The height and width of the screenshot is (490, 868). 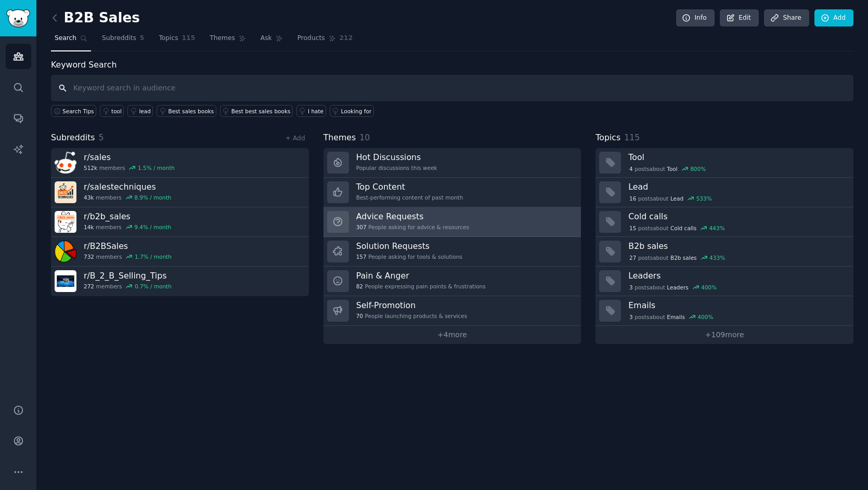 What do you see at coordinates (787, 18) in the screenshot?
I see `a: Share` at bounding box center [787, 18].